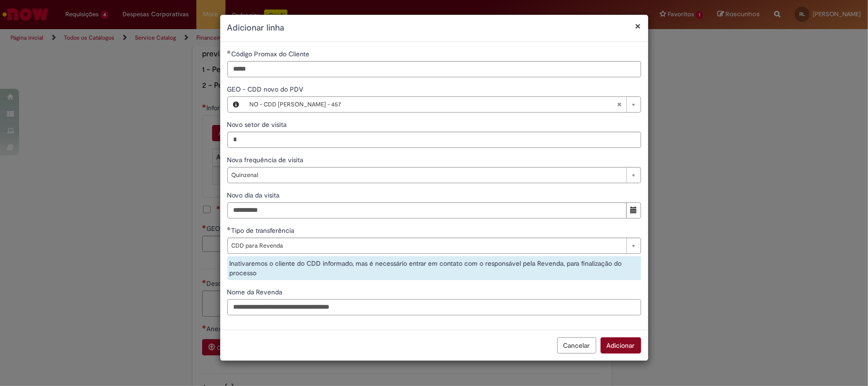 The height and width of the screenshot is (386, 868). What do you see at coordinates (267, 160) in the screenshot?
I see `span: Nova frequência de visita` at bounding box center [267, 160].